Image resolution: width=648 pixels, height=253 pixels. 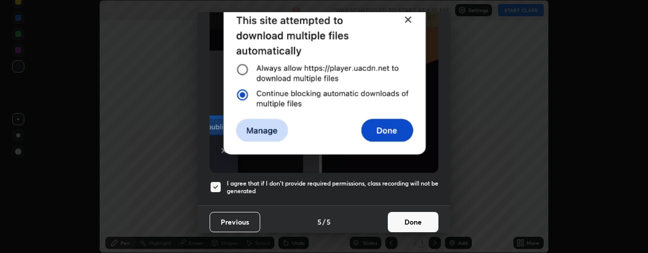 What do you see at coordinates (333, 187) in the screenshot?
I see `h5: I agree that if I don't provide required permissions, class recording will not be generated` at bounding box center [333, 187].